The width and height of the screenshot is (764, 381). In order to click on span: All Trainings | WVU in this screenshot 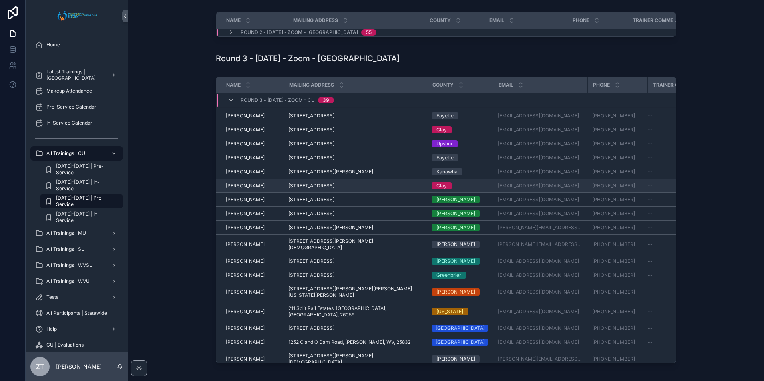, I will do `click(68, 281)`.